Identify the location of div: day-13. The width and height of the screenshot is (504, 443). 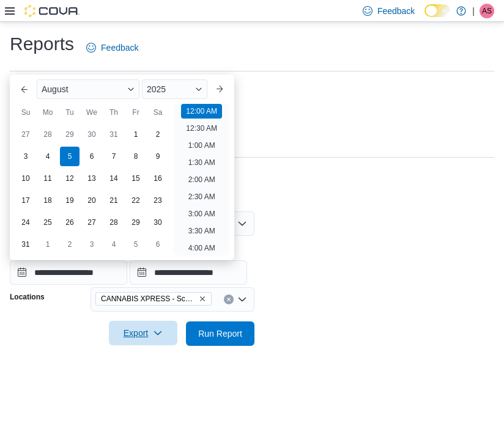
(92, 178).